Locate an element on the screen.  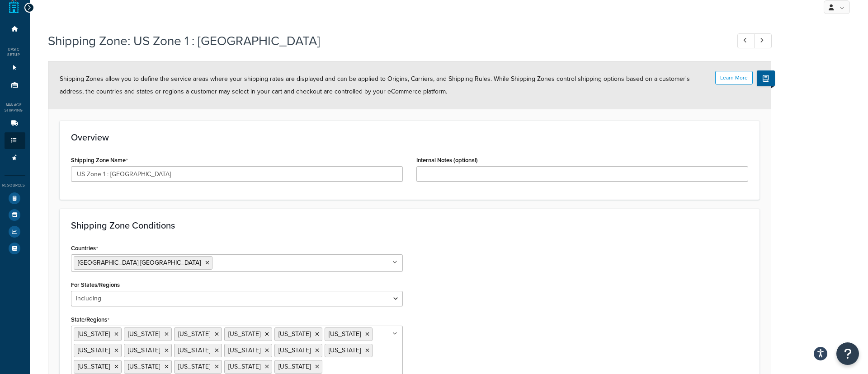
a: Next Record is located at coordinates (763, 41).